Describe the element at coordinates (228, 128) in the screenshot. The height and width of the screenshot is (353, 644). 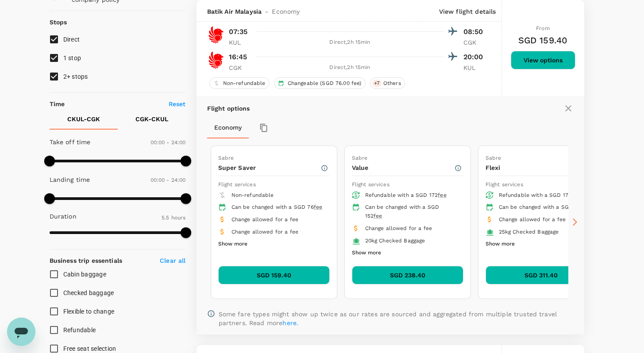
I see `button: Economy` at that location.